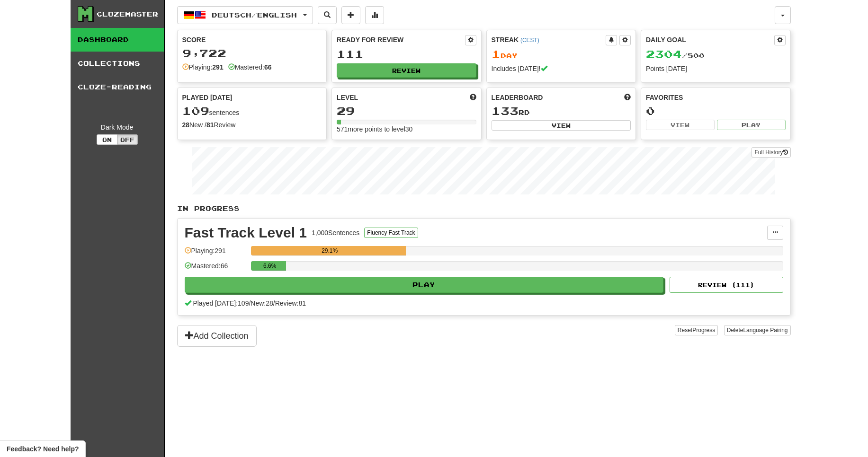 The width and height of the screenshot is (868, 457). What do you see at coordinates (696, 331) in the screenshot?
I see `button: ResetProgress` at bounding box center [696, 331].